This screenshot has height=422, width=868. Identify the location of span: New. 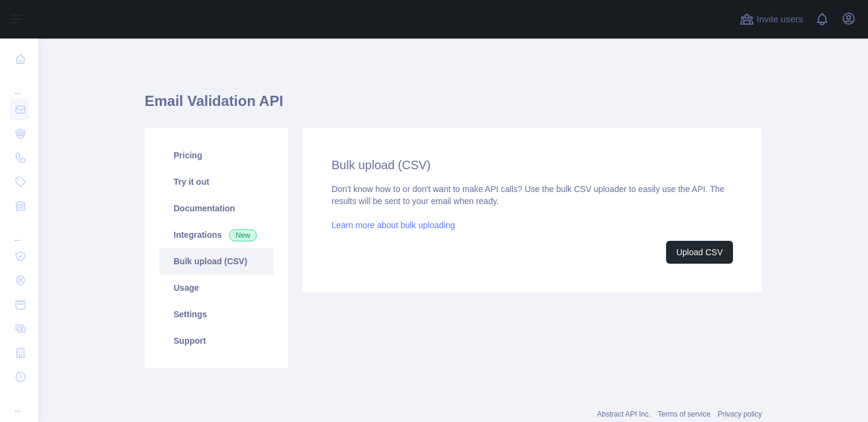
(243, 235).